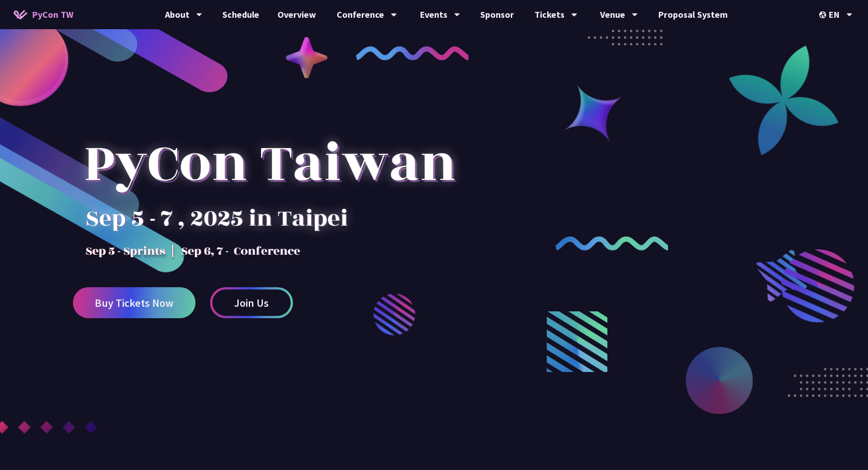  I want to click on span: Join Us, so click(252, 303).